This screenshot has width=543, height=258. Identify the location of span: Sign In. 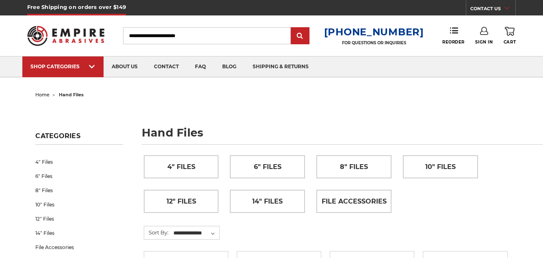
(484, 42).